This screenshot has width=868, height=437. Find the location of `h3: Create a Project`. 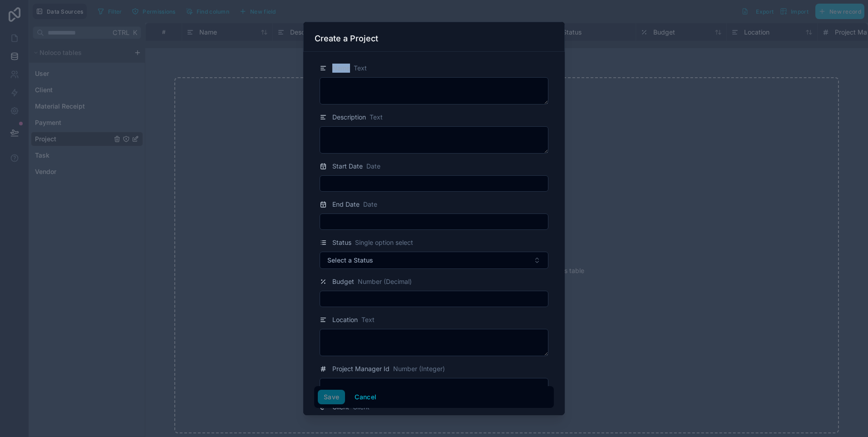

h3: Create a Project is located at coordinates (347, 39).